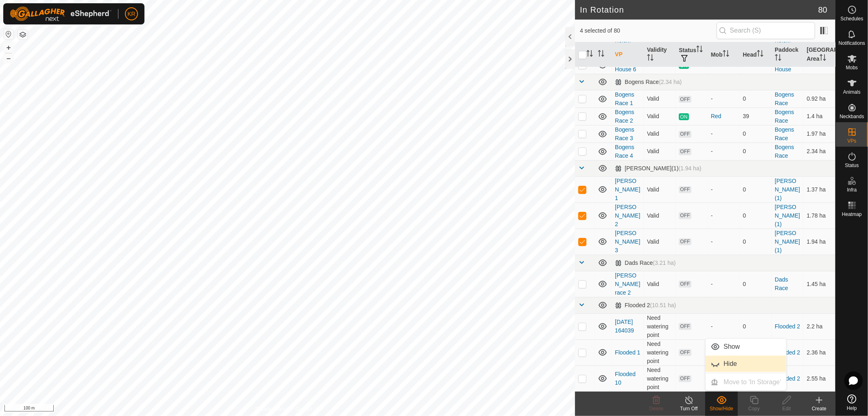 The width and height of the screenshot is (868, 416). What do you see at coordinates (819, 116) in the screenshot?
I see `td: 1.4 ha` at bounding box center [819, 116].